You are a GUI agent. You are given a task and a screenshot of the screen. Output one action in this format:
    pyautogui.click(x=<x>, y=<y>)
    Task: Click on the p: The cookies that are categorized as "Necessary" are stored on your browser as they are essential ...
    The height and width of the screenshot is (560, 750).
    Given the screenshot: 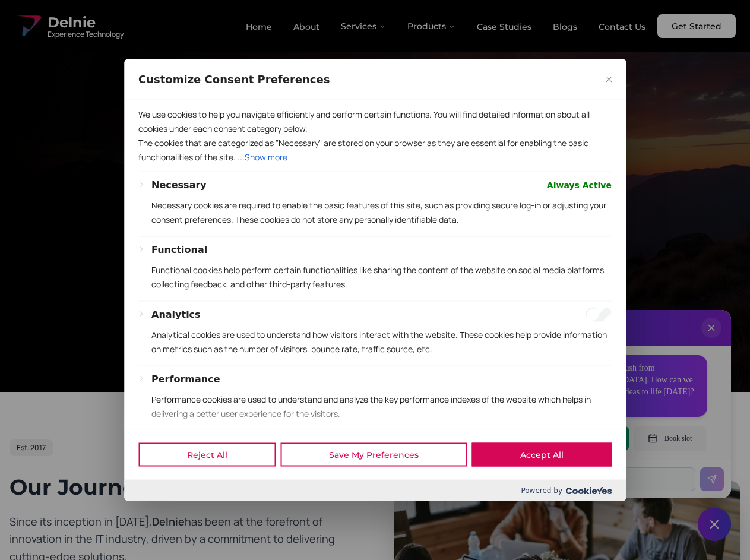 What is the action you would take?
    pyautogui.click(x=375, y=150)
    